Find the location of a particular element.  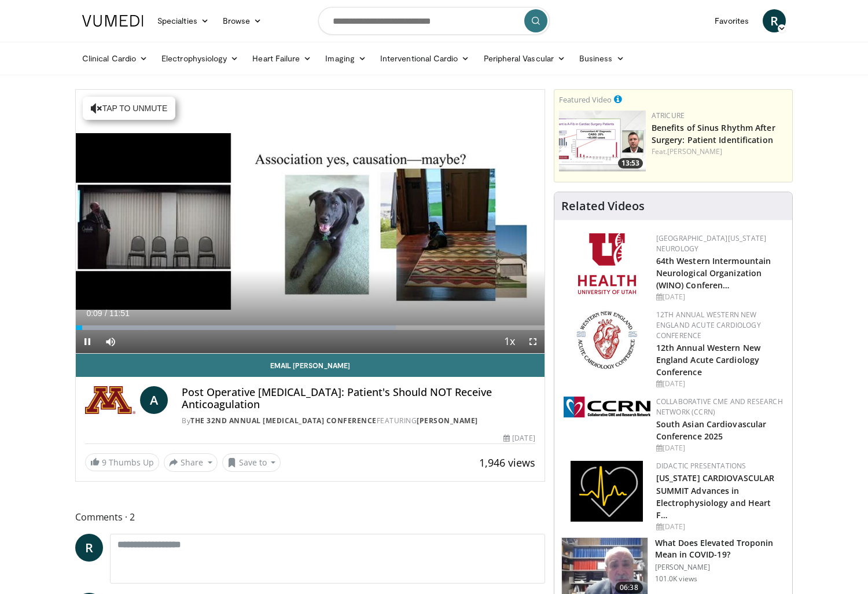

a: Interventional Cardio is located at coordinates (425, 58).